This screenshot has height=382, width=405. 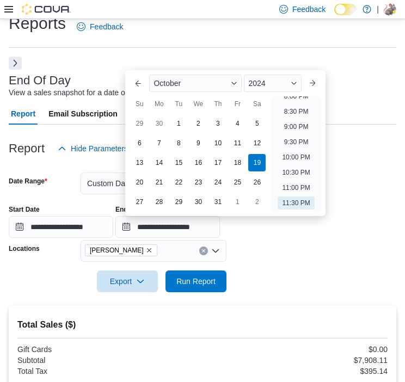 What do you see at coordinates (257, 143) in the screenshot?
I see `div: day-12` at bounding box center [257, 143].